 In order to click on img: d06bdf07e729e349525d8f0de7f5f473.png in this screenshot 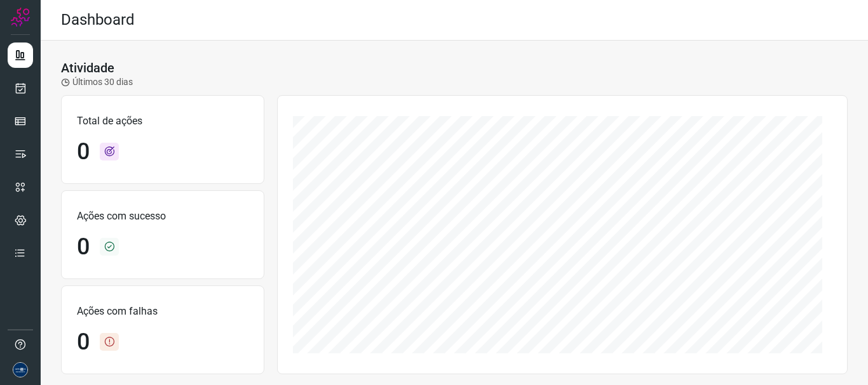, I will do `click(21, 370)`.